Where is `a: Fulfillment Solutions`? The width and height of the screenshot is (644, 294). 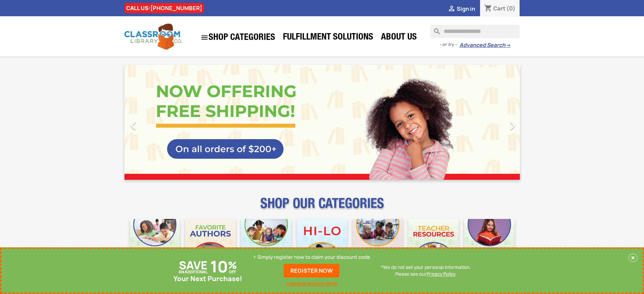 a: Fulfillment Solutions is located at coordinates (328, 38).